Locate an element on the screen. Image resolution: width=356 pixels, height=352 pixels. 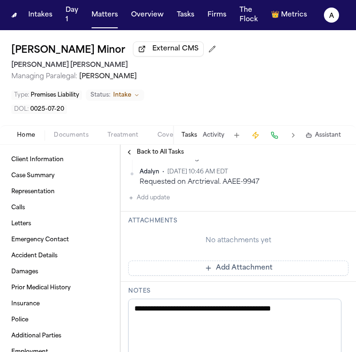
button: Edit Type: Premises Liability is located at coordinates (47, 95).